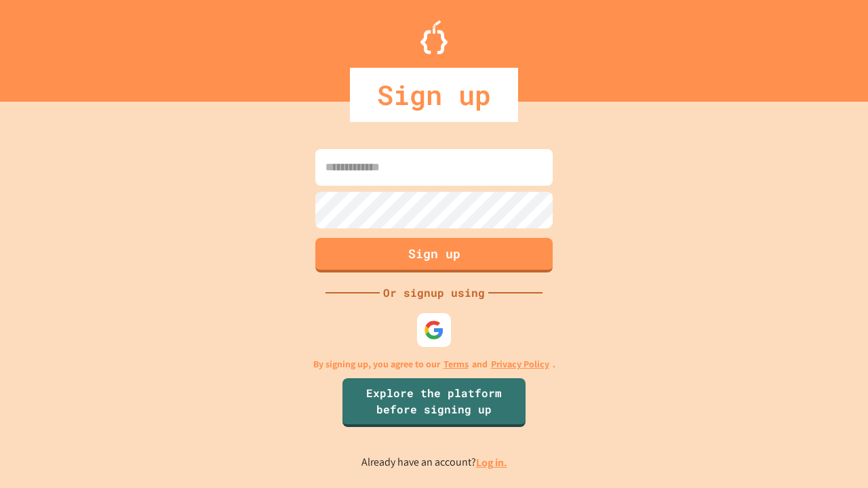  Describe the element at coordinates (434, 37) in the screenshot. I see `img: Logo.svg` at that location.